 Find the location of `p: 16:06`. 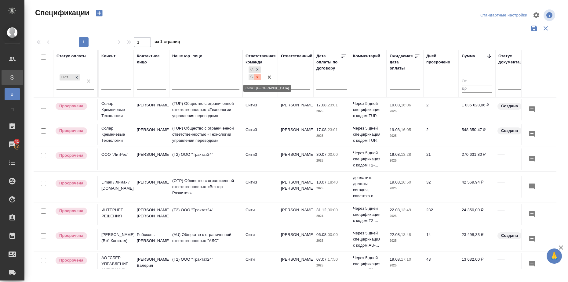

p: 16:06 is located at coordinates (406, 105).